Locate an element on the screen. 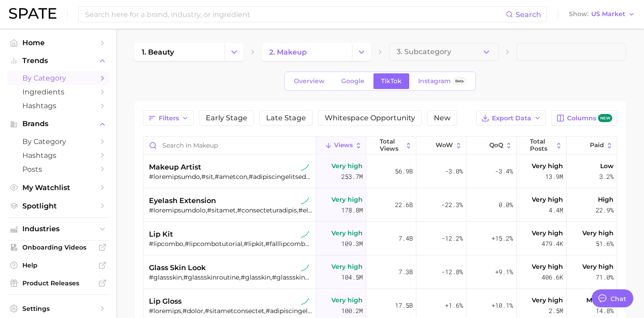 This screenshot has height=318, width=644. span: Total Views is located at coordinates (392, 145).